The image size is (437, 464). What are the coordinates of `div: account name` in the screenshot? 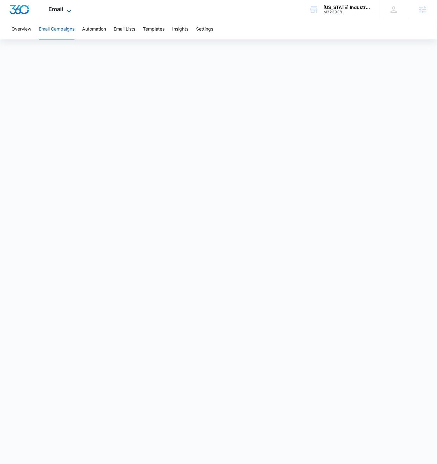 It's located at (347, 7).